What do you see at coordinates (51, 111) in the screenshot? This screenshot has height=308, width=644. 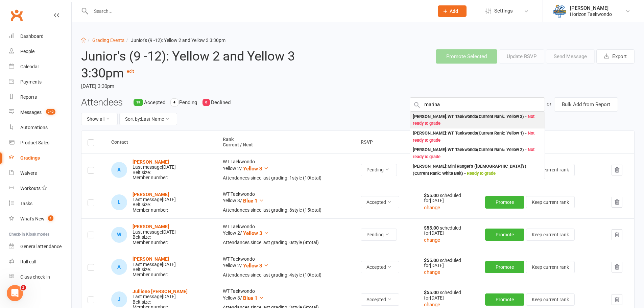 I see `span: 242` at bounding box center [51, 111].